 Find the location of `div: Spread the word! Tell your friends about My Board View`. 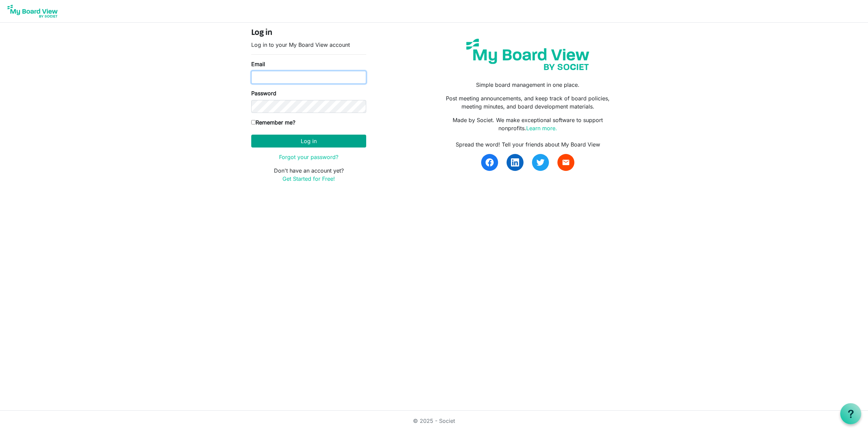

div: Spread the word! Tell your friends about My Board View is located at coordinates (528, 144).